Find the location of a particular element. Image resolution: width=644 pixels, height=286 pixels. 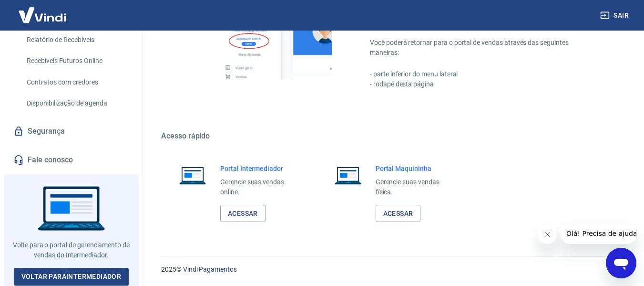

p: 2025 © is located at coordinates (391, 269).